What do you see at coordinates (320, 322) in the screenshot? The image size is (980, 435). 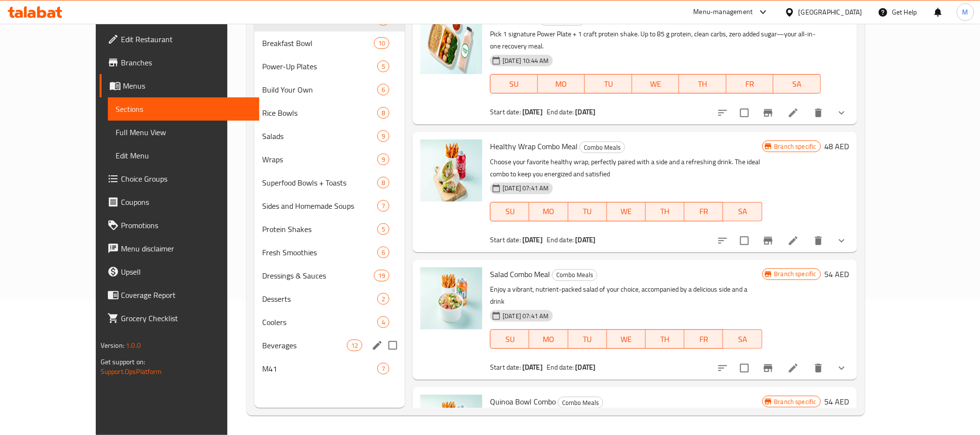 I see `span: Coolers` at bounding box center [320, 322].